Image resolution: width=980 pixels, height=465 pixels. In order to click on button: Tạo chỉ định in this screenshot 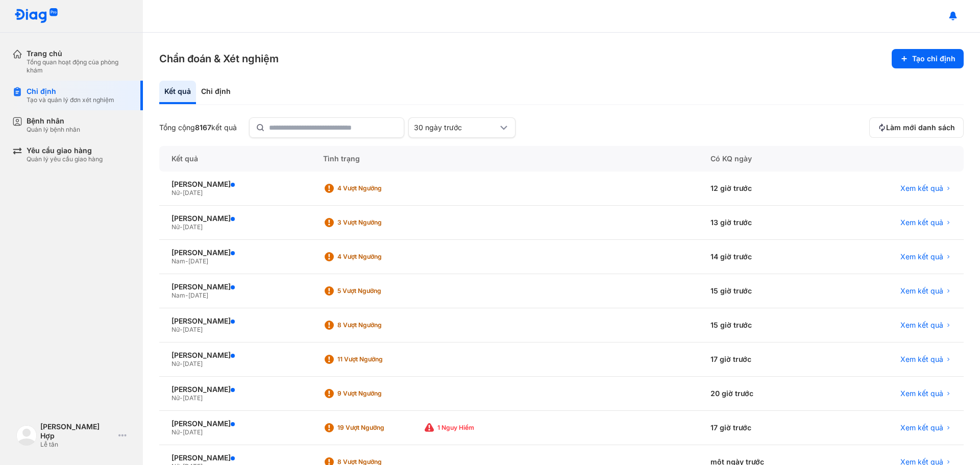, I will do `click(928, 59)`.